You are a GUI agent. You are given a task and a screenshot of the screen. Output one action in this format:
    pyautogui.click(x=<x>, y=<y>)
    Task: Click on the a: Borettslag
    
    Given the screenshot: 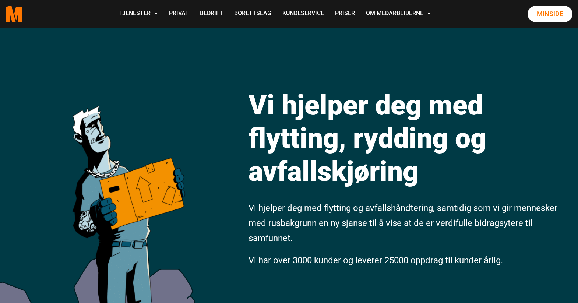 What is the action you would take?
    pyautogui.click(x=252, y=14)
    